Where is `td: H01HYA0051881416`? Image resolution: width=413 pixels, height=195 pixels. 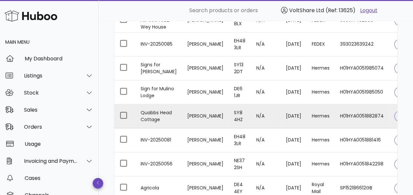 td: H01HYA0051881416 is located at coordinates (362, 140).